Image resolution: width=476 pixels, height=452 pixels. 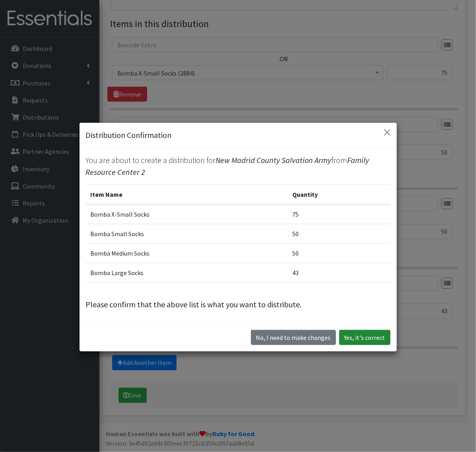 What do you see at coordinates (129, 135) in the screenshot?
I see `h5: Distribution Confirmation` at bounding box center [129, 135].